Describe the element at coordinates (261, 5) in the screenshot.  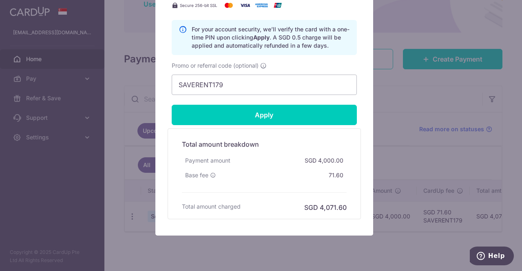
I see `img: American Express` at that location.